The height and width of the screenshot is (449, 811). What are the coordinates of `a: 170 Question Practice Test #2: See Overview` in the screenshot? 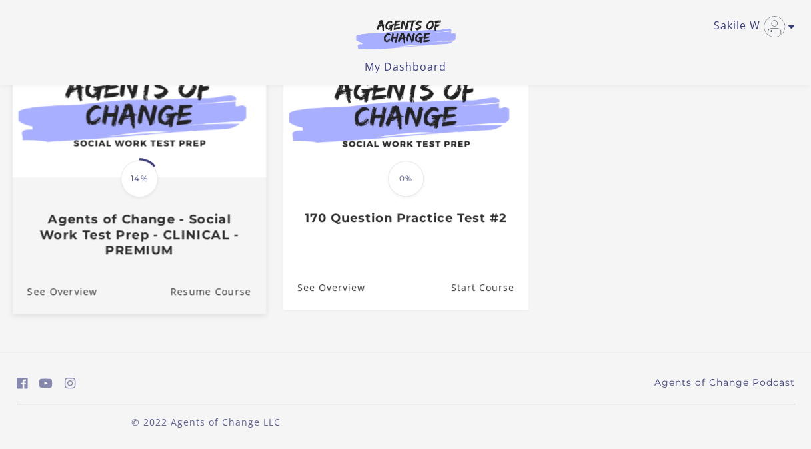 It's located at (324, 287).